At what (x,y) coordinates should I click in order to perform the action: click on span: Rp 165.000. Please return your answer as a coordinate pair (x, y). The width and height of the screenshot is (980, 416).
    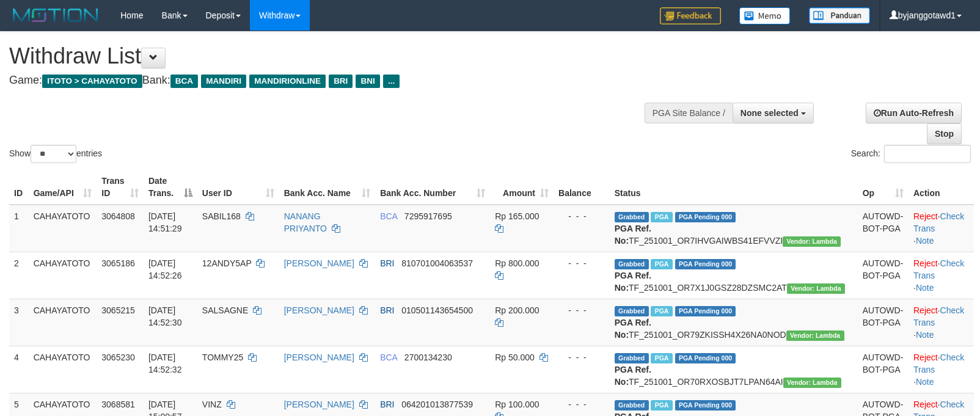
    Looking at the image, I should click on (517, 217).